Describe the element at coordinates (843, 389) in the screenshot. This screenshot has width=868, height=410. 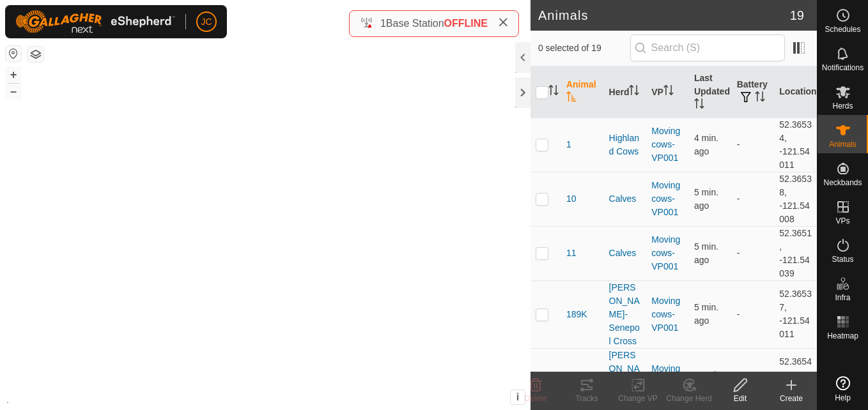
I see `a: Help` at that location.